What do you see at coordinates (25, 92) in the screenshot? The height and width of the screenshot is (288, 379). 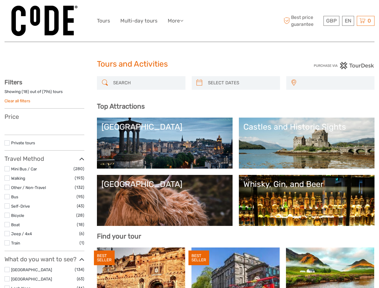 I see `label: 18` at bounding box center [25, 92].